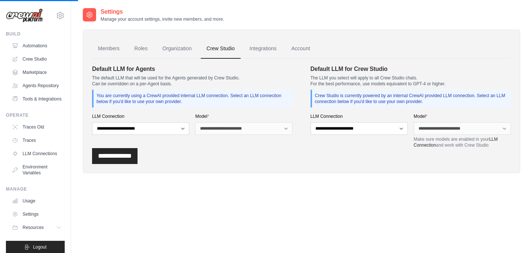 The height and width of the screenshot is (253, 532). What do you see at coordinates (263, 49) in the screenshot?
I see `a: Integrations` at bounding box center [263, 49].